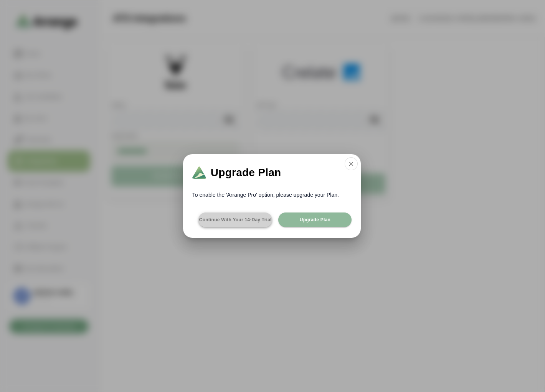 The image size is (545, 392). What do you see at coordinates (235, 220) in the screenshot?
I see `button: Continue with your 14-day Trial` at bounding box center [235, 220].